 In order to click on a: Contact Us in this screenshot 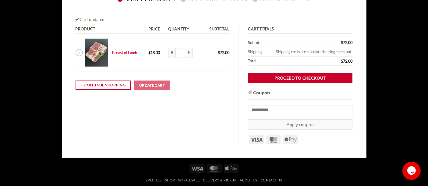, I will do `click(271, 180)`.